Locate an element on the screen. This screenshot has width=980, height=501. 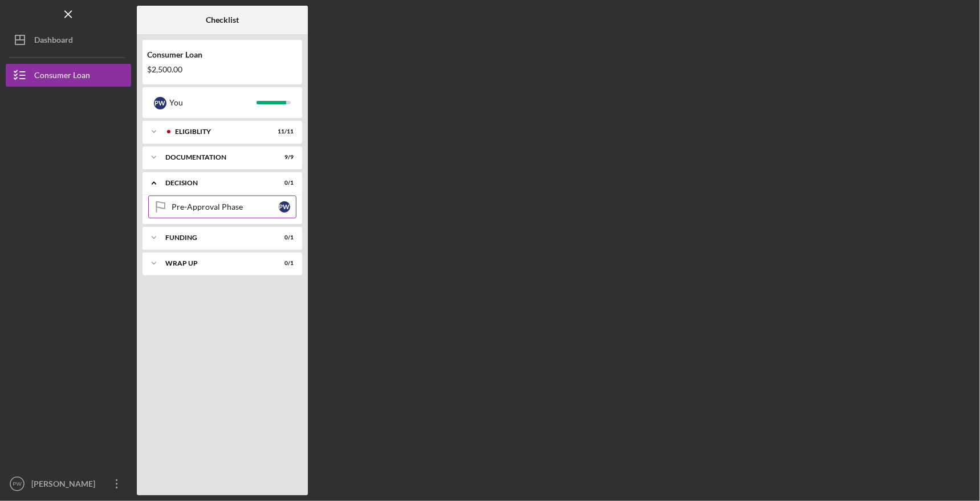
div: Pre-Approval Phase is located at coordinates (225, 207).